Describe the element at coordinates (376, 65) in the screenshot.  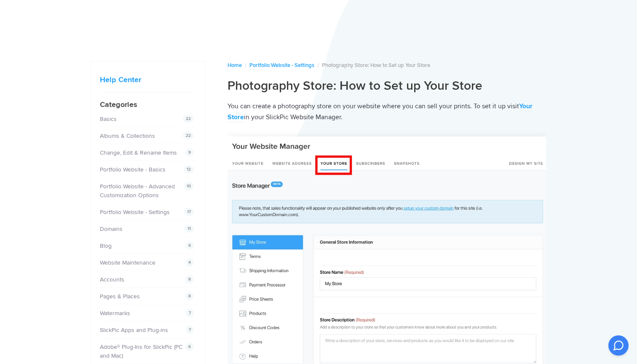
I see `span: Photography Store: How to Set up Your Store` at that location.